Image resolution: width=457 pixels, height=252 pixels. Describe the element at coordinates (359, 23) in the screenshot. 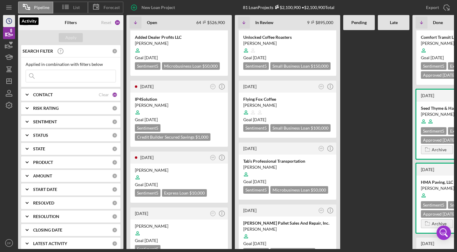

I see `b: Pending` at that location.